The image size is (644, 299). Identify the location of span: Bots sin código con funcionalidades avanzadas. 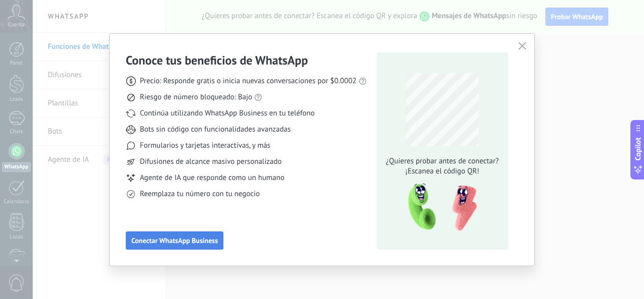
(215, 129).